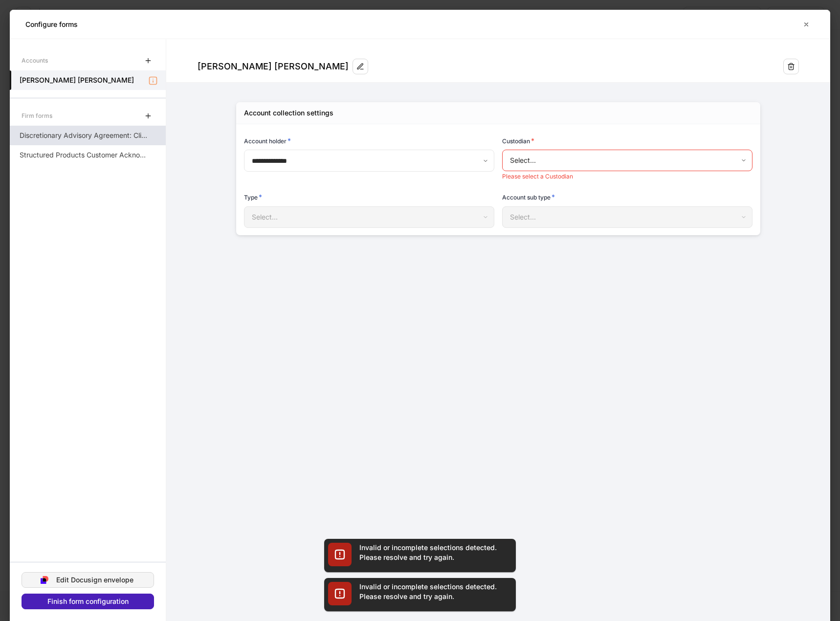  I want to click on p: Discretionary Advisory Agreement: Client Wrap Fee, so click(85, 135).